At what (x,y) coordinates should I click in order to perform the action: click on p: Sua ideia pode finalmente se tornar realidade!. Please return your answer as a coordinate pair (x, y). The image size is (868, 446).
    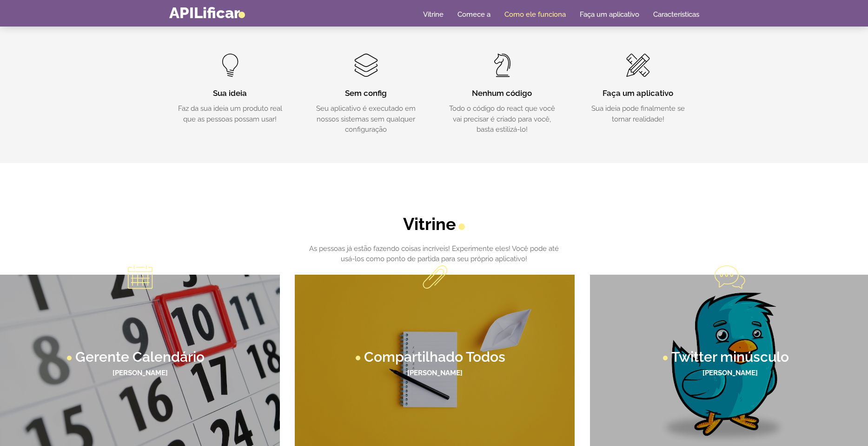
    Looking at the image, I should click on (638, 113).